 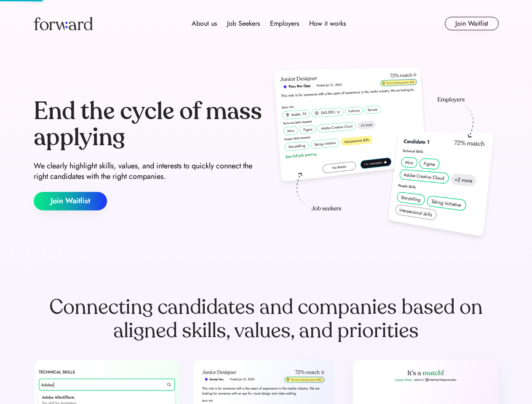 I want to click on img: hero-image.png, so click(x=384, y=154).